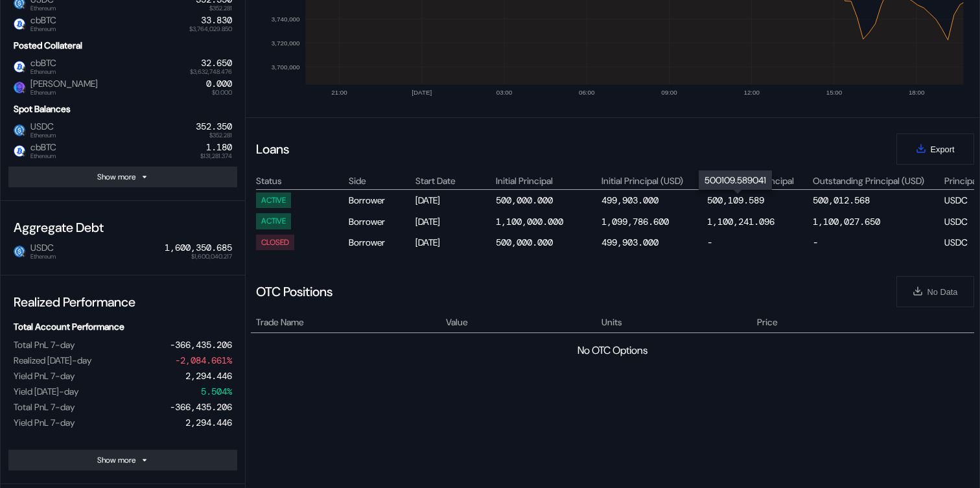  Describe the element at coordinates (286, 18) in the screenshot. I see `text: 3,740,000` at that location.